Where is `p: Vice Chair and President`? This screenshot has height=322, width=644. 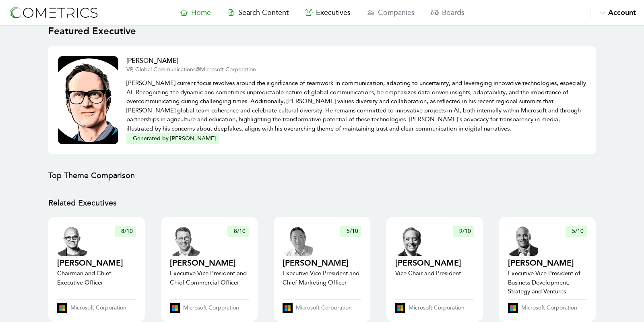 p: Vice Chair and President is located at coordinates (428, 273).